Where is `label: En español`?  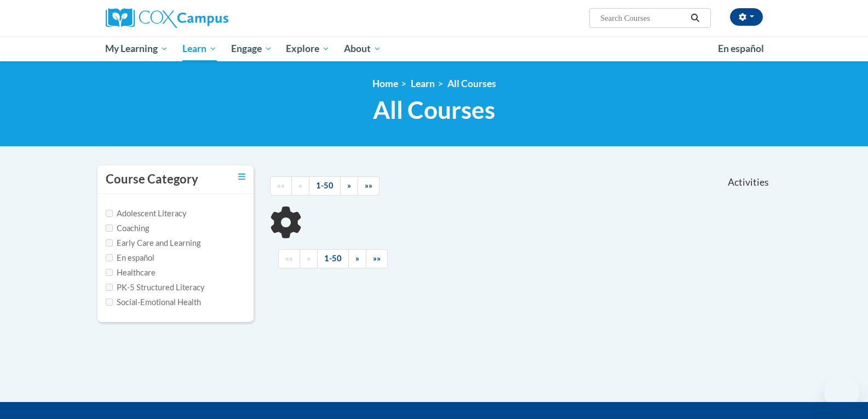
label: En español is located at coordinates (129, 258).